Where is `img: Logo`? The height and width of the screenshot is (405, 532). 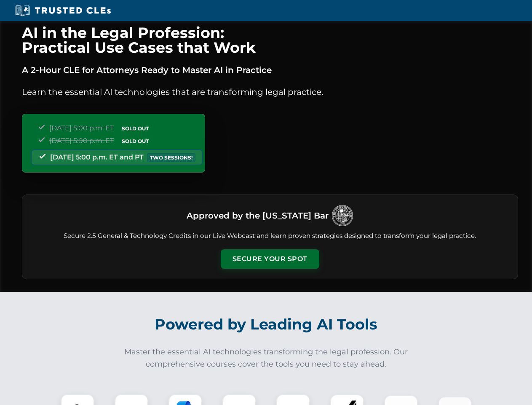 img: Logo is located at coordinates (342, 215).